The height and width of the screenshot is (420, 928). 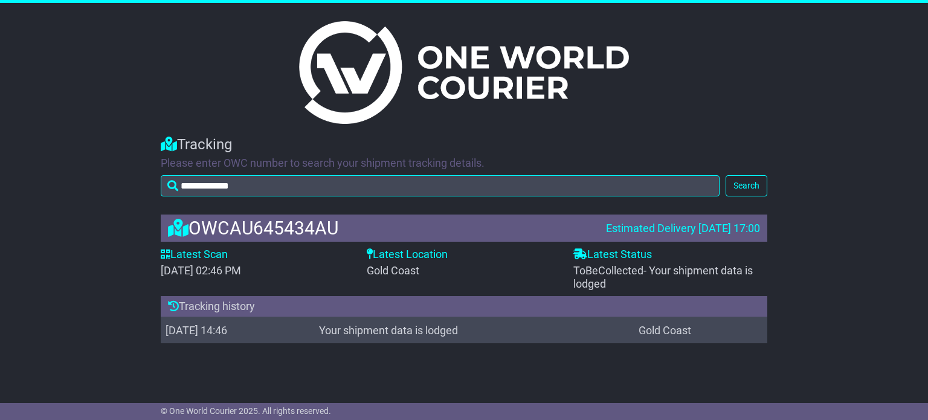 I want to click on div: Tracking, so click(x=464, y=144).